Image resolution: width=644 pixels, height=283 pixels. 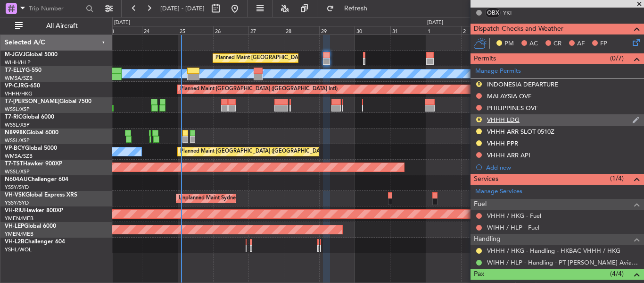 What do you see at coordinates (33, 164) in the screenshot?
I see `a: T7-TSTHawker 900XP` at bounding box center [33, 164].